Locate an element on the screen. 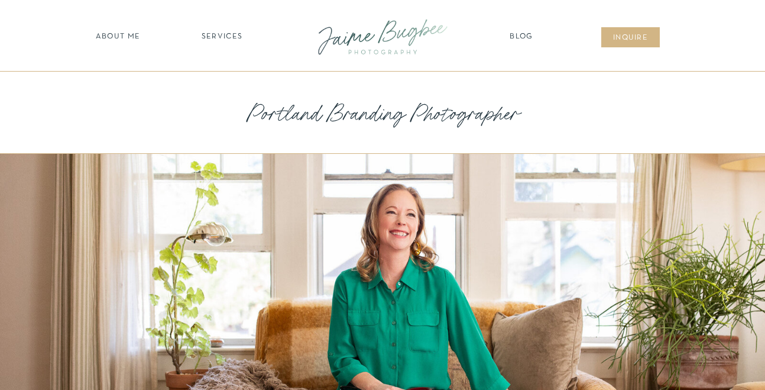 The image size is (765, 390). nav: Blog is located at coordinates (522, 37).